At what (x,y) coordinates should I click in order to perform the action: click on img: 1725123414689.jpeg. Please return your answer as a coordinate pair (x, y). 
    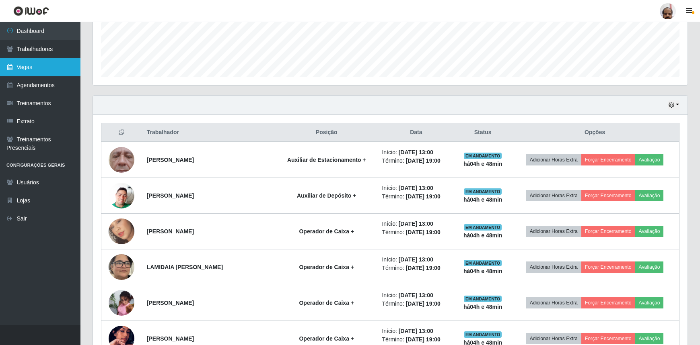
    Looking at the image, I should click on (121, 232).